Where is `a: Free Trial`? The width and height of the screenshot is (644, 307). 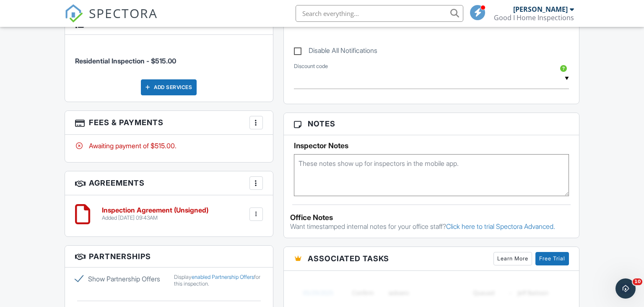 a: Free Trial is located at coordinates (552, 259).